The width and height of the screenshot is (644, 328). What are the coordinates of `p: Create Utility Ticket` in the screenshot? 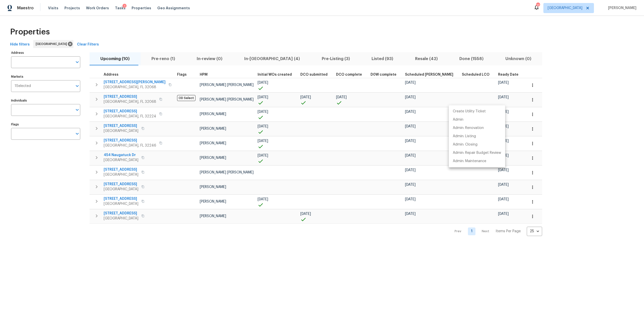 It's located at (469, 112).